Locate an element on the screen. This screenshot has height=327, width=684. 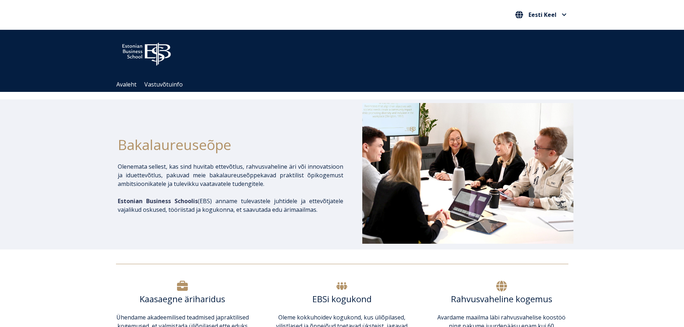
button: Eesti Keel is located at coordinates (541, 15).